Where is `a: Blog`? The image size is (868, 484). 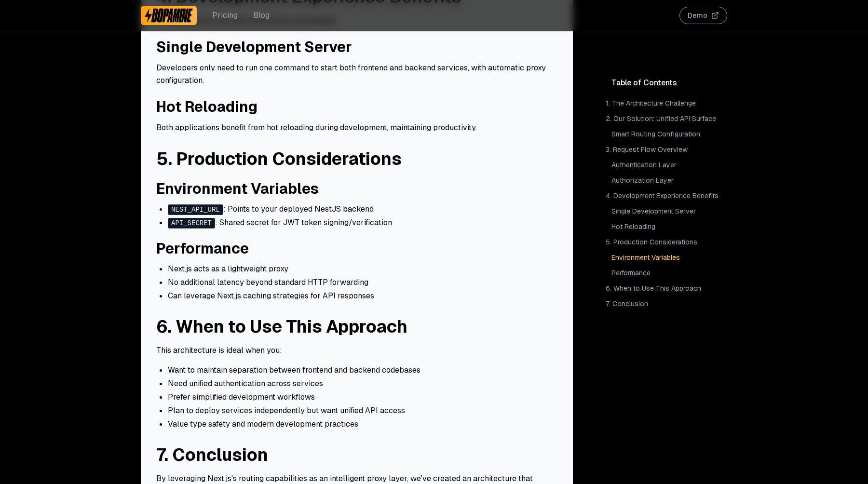
a: Blog is located at coordinates (261, 16).